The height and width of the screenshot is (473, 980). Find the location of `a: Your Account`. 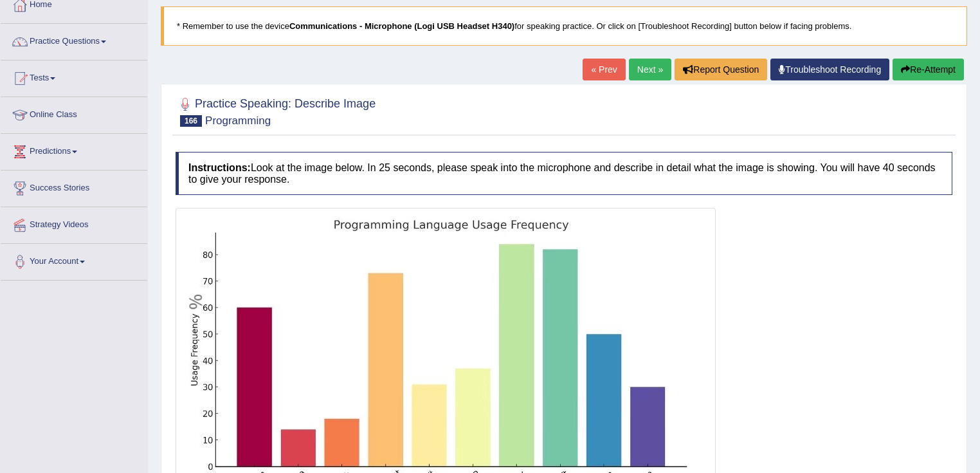

a: Your Account is located at coordinates (74, 260).